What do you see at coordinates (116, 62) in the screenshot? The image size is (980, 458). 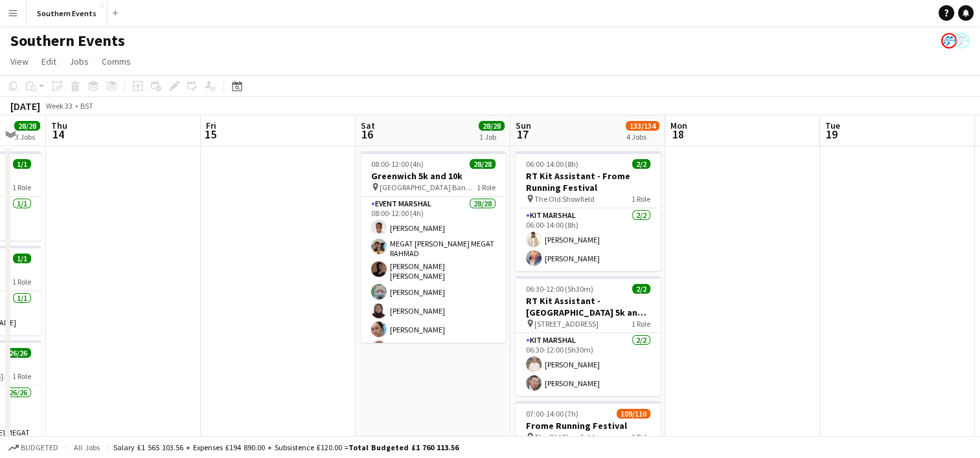 I see `span: Comms` at bounding box center [116, 62].